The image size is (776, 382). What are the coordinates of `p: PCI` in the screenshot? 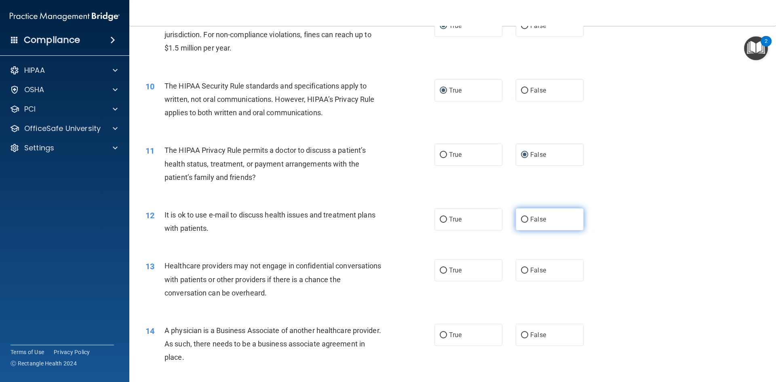 It's located at (30, 109).